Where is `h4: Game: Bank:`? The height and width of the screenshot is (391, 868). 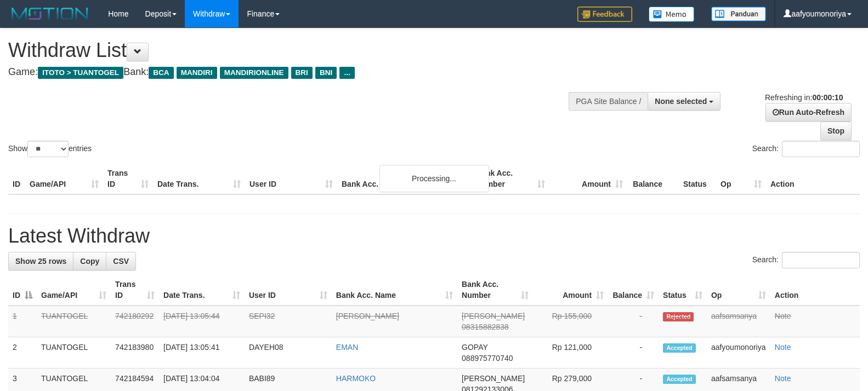
h4: Game: Bank: is located at coordinates (288, 72).